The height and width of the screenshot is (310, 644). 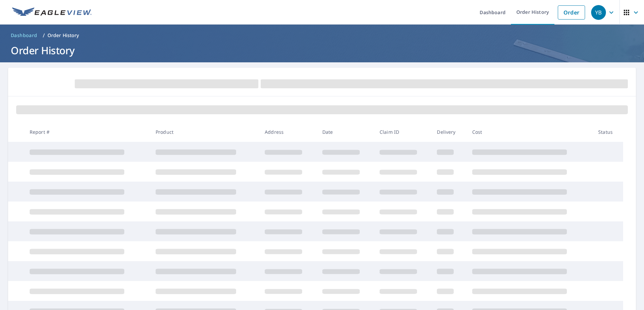 What do you see at coordinates (322, 50) in the screenshot?
I see `h1: Order History` at bounding box center [322, 50].